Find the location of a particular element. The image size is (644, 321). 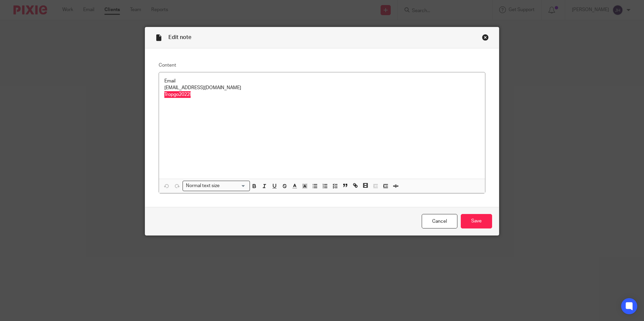

label: Content is located at coordinates (322, 65).